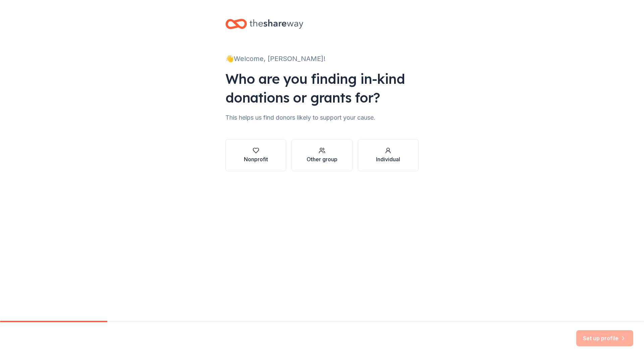  I want to click on button: Nonprofit, so click(255, 155).